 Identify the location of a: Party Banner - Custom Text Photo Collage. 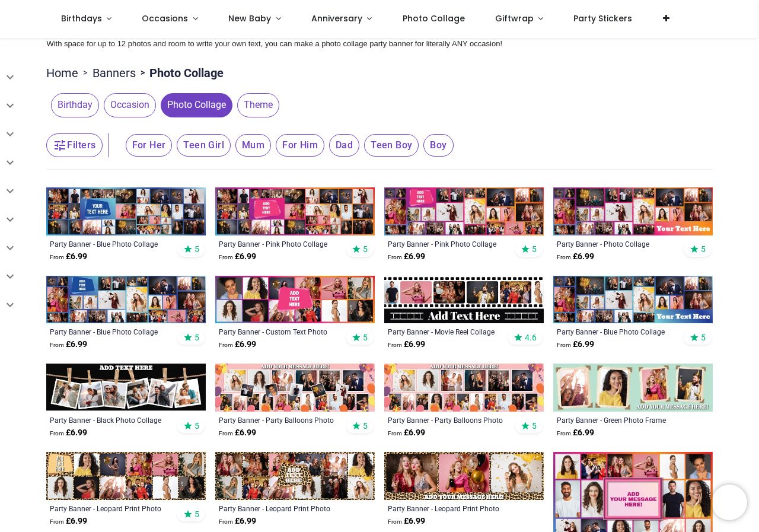
(280, 332).